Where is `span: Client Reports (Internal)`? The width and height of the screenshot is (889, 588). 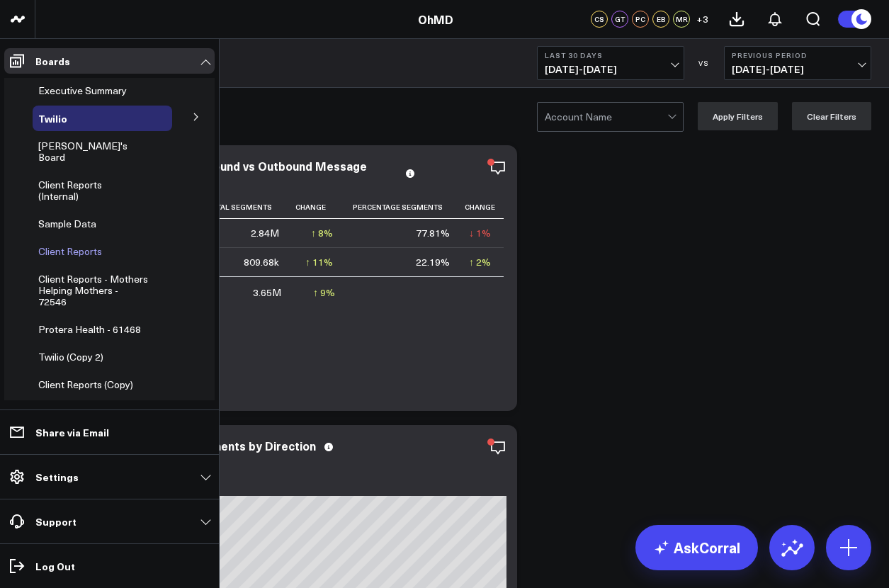 span: Client Reports (Internal) is located at coordinates (70, 190).